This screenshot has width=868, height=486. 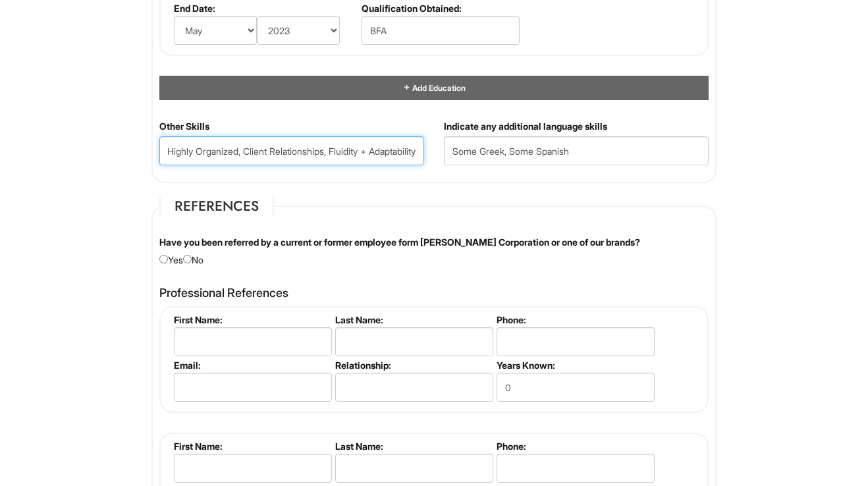 I want to click on input: Other Skills, so click(x=292, y=151).